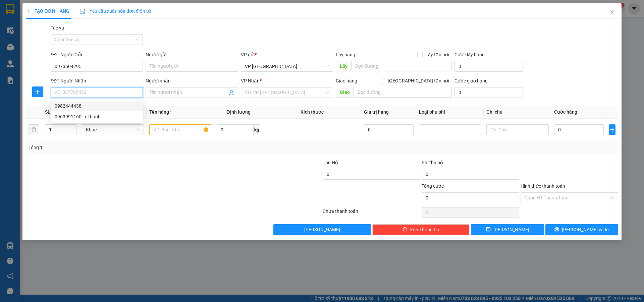  What do you see at coordinates (389, 130) in the screenshot?
I see `input: 0` at bounding box center [389, 130].